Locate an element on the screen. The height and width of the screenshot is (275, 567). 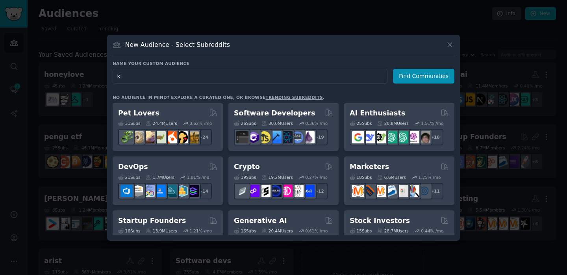
img: elixir is located at coordinates (308, 137).